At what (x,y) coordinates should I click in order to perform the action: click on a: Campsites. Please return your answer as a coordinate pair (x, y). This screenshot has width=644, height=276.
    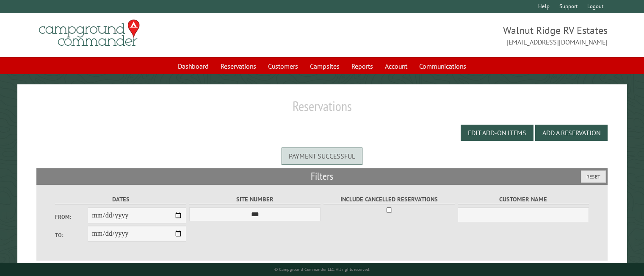
    Looking at the image, I should click on (324, 66).